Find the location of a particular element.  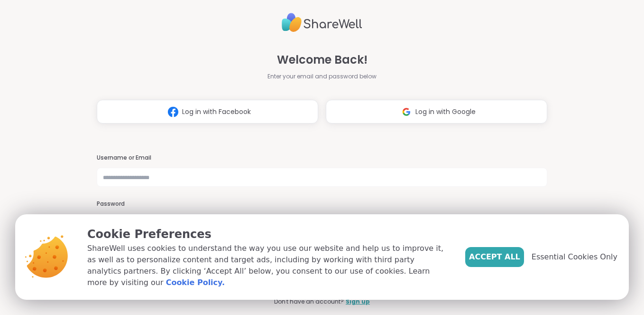

a: Sign up is located at coordinates (357, 302).